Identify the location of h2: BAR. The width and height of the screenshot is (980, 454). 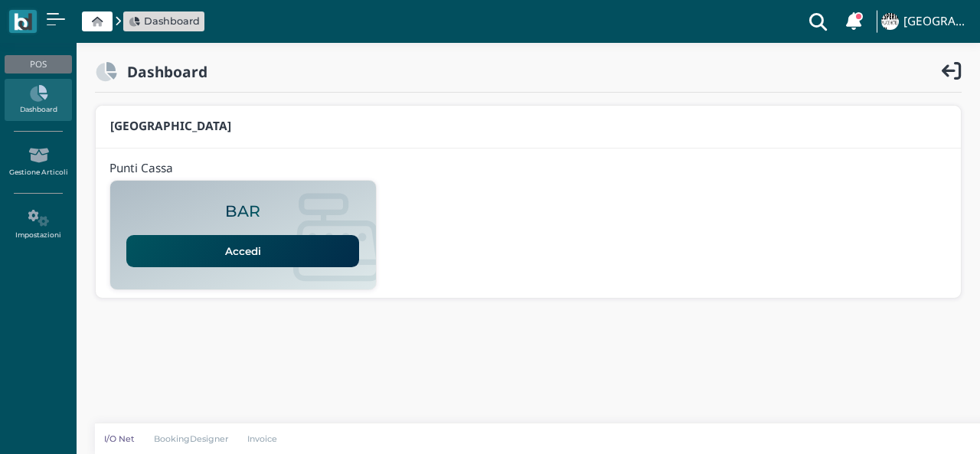
(242, 211).